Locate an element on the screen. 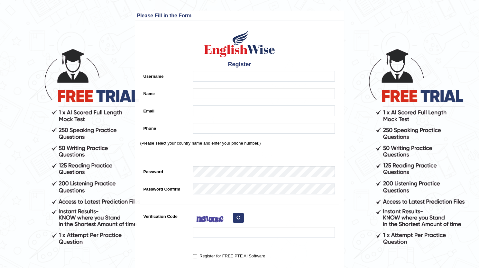 The height and width of the screenshot is (268, 479). label: Name is located at coordinates (165, 92).